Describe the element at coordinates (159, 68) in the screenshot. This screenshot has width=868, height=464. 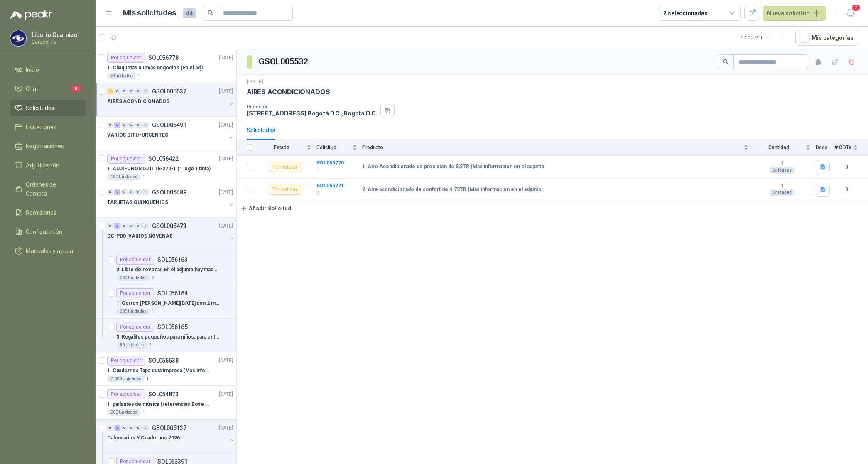
I see `p: 1 | Chaquetas nuevas negocios (En el adjunto mas informacion)` at that location.